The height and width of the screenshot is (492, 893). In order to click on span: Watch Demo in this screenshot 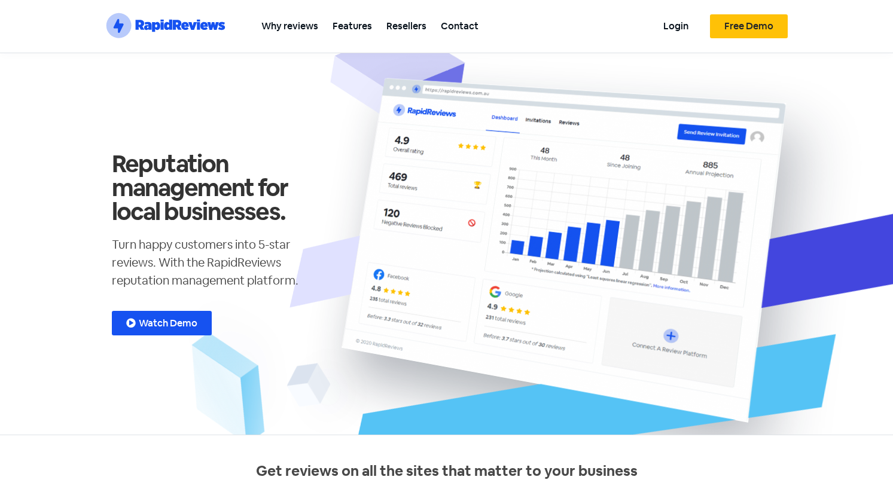, I will do `click(168, 324)`.